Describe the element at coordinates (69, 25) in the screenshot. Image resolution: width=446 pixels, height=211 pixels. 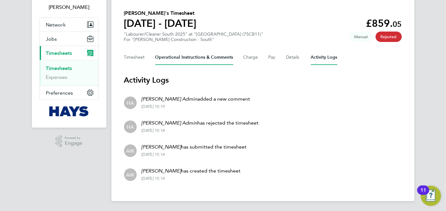
I see `button: Network` at that location.